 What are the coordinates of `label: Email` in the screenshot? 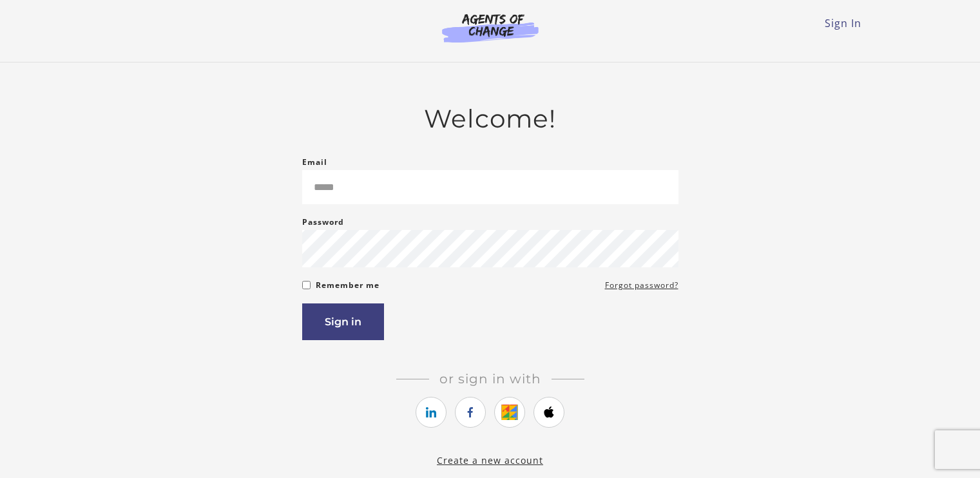 It's located at (315, 162).